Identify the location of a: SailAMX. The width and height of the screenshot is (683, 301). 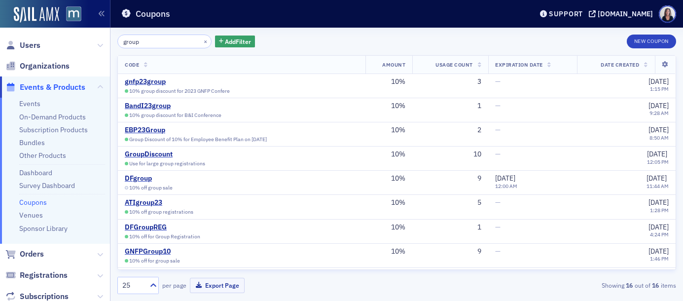
(37, 15).